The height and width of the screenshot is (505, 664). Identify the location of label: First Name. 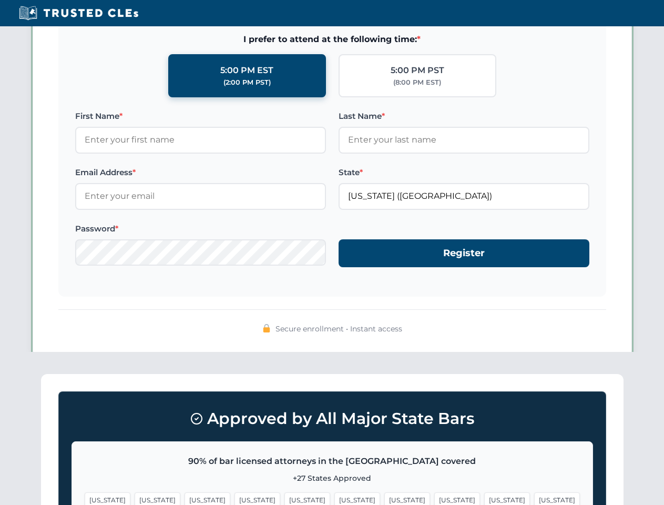
(200, 116).